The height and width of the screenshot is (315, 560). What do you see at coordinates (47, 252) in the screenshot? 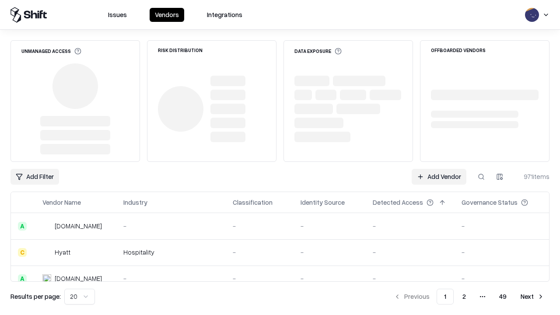
I see `img: Hyatt` at bounding box center [47, 252].